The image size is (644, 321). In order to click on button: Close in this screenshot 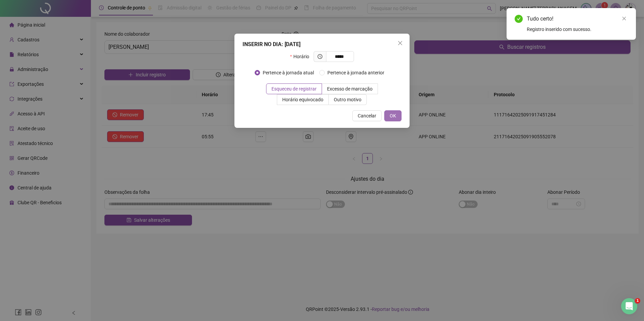, I will do `click(400, 43)`.